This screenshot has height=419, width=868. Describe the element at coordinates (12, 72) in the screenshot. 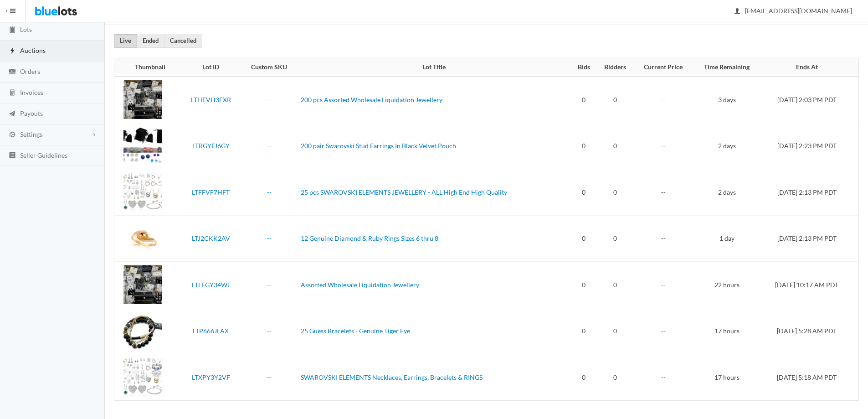

I see `ion-icon: cash` at that location.